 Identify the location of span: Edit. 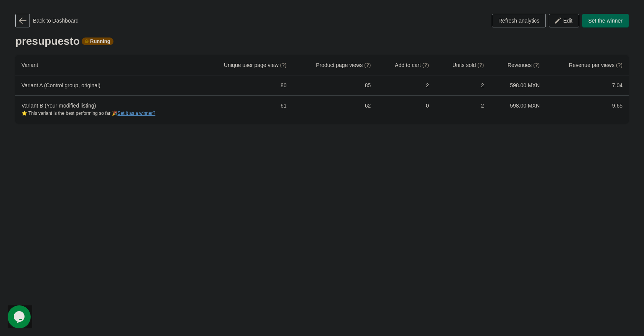
(568, 21).